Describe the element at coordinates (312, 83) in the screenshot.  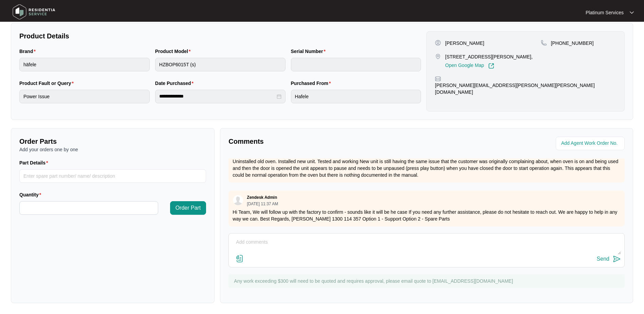
I see `label: Purchased From` at that location.